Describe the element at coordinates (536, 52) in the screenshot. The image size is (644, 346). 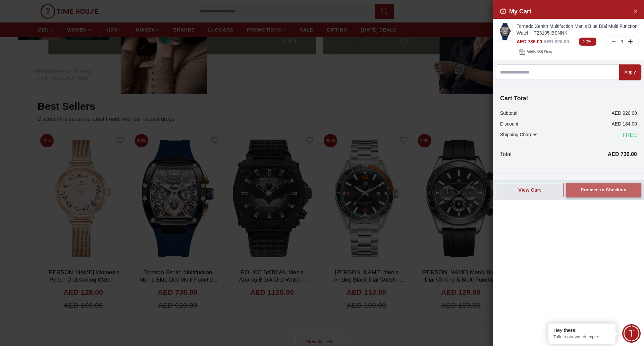
I see `button: Addto Gift Wrap` at that location.